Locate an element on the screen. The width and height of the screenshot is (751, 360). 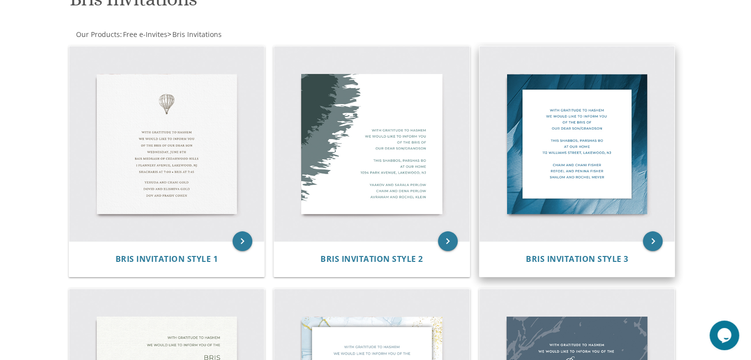
a: Bris Invitation Style 1 is located at coordinates (167, 259).